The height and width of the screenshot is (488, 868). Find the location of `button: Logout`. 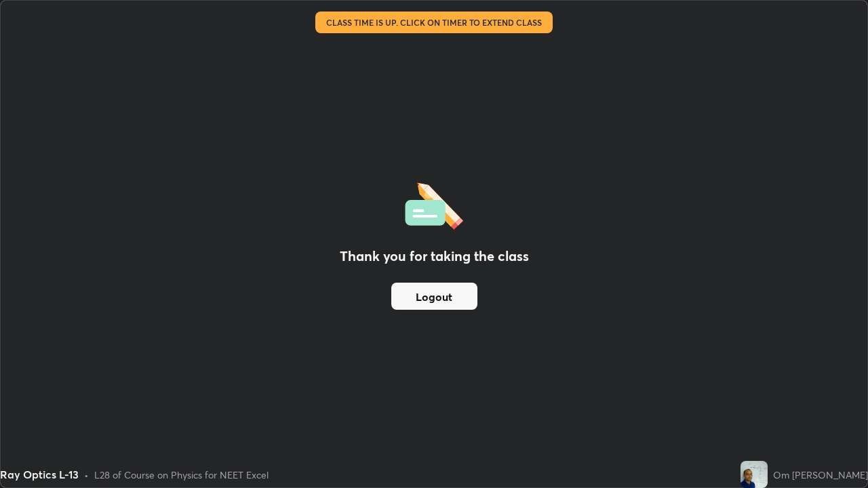

button: Logout is located at coordinates (434, 296).